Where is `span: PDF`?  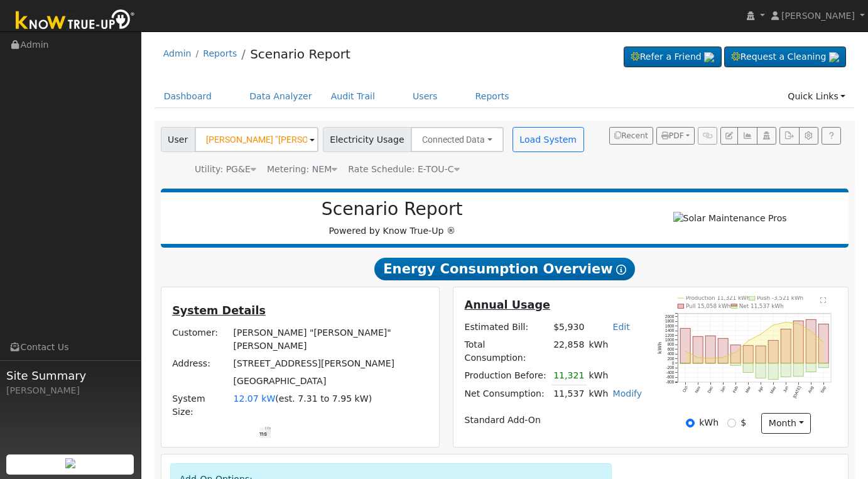
span: PDF is located at coordinates (673, 135).